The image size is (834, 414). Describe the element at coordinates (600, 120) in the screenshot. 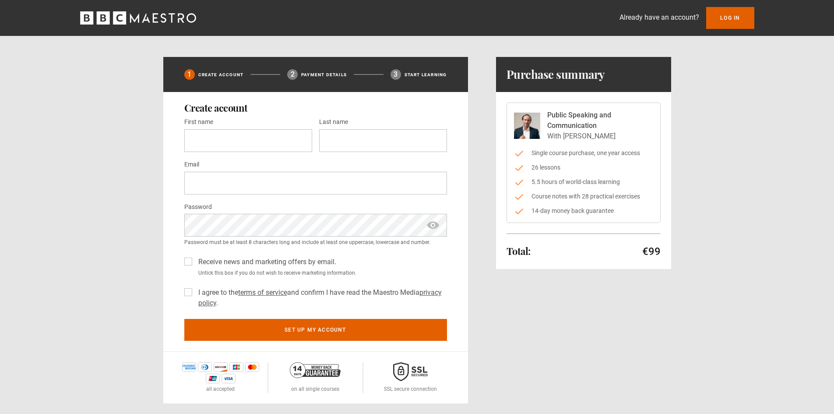

I see `p: Public Speaking and Communication` at that location.